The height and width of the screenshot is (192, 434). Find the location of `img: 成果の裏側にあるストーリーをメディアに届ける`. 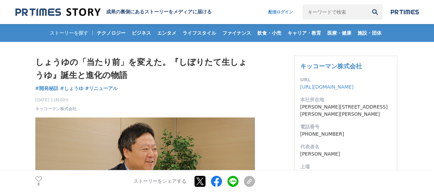

img: 成果の裏側にあるストーリーをメディアに届ける is located at coordinates (58, 12).